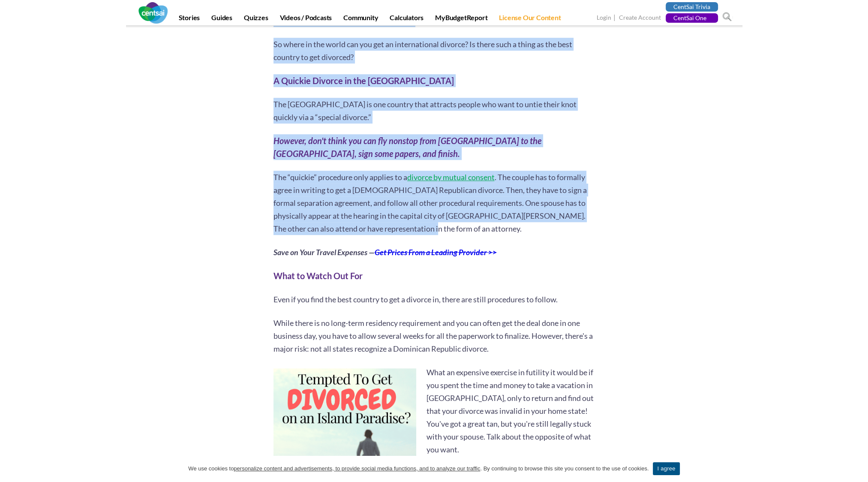 The width and height of the screenshot is (868, 482). I want to click on a: Get Prices From a Leading Provider >>, so click(436, 252).